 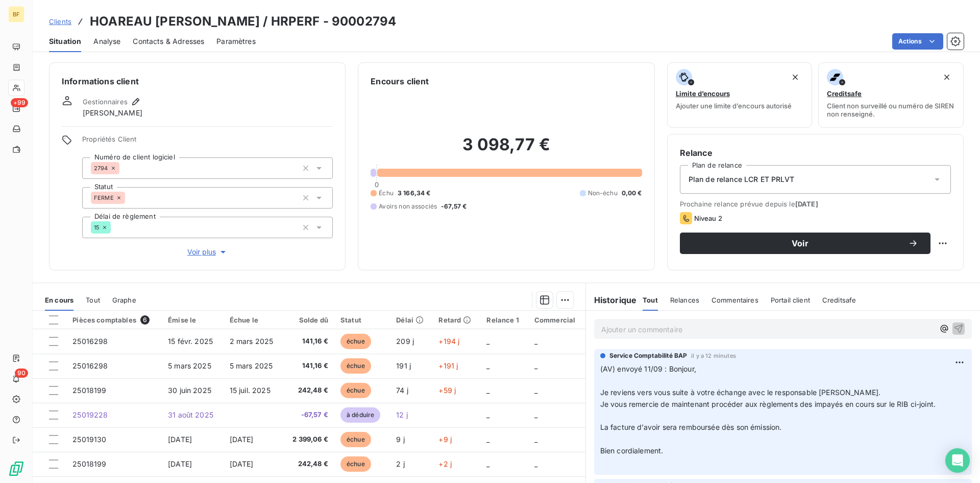 What do you see at coordinates (557, 320) in the screenshot?
I see `div: Commercial` at bounding box center [557, 320].